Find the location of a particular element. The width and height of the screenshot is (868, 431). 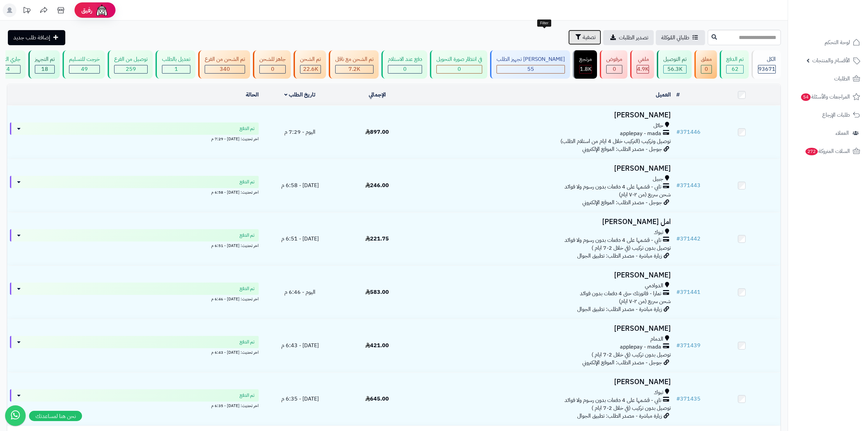

div: 49 is located at coordinates (85, 69).